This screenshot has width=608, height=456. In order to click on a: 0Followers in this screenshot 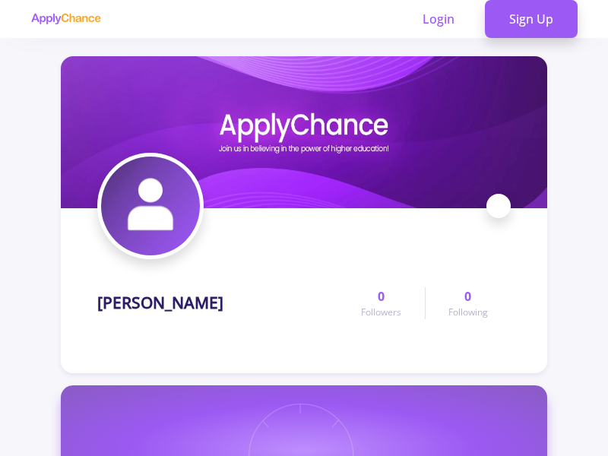, I will do `click(381, 303)`.